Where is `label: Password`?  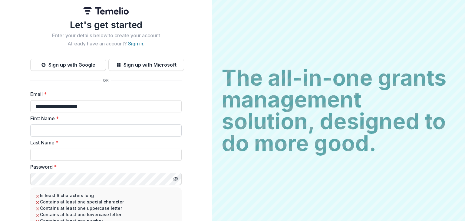
label: Password is located at coordinates (104, 167).